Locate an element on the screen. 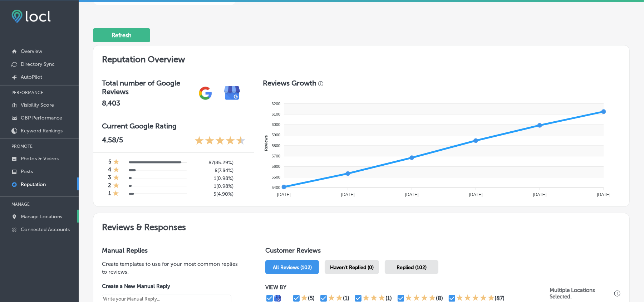 The height and width of the screenshot is (302, 644). text: Reviews is located at coordinates (266, 143).